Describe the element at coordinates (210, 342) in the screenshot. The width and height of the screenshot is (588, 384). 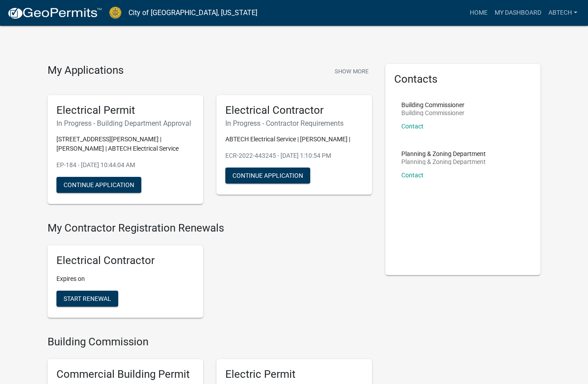
I see `h4: Building Commission` at that location.